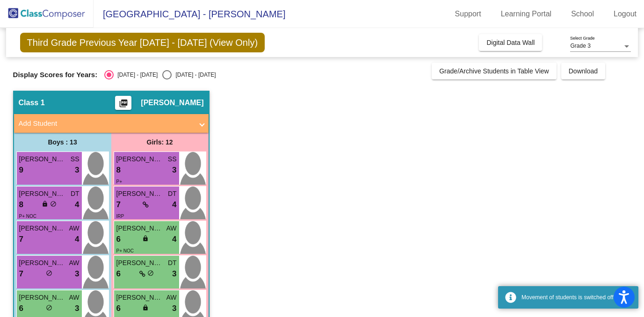  Describe the element at coordinates (160, 142) in the screenshot. I see `div: Girls: 12` at that location.